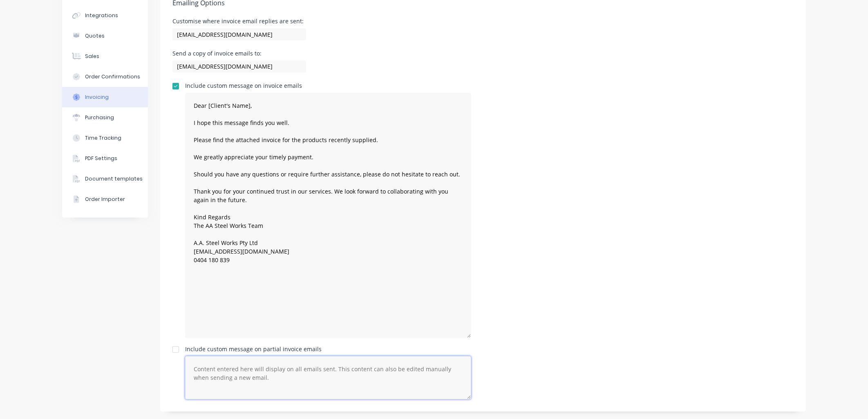 The image size is (868, 419). I want to click on div: Time Tracking, so click(103, 138).